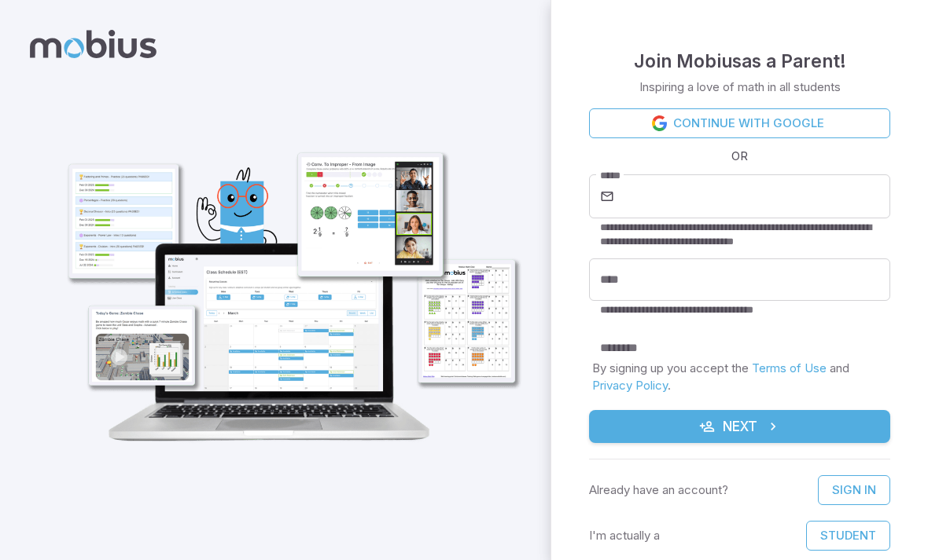  Describe the element at coordinates (288, 277) in the screenshot. I see `img: parent_1-illustration` at that location.